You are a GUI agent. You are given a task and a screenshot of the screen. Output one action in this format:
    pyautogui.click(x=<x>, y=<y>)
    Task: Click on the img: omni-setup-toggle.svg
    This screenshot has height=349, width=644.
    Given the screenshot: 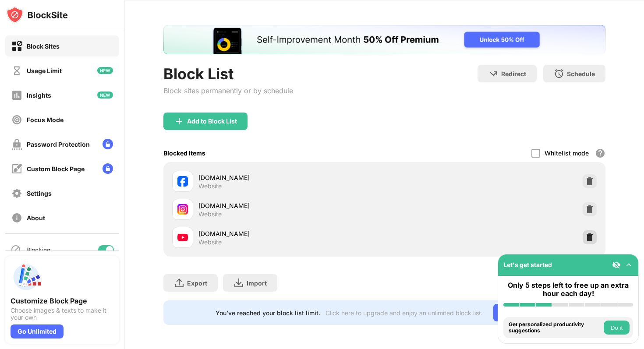 What is the action you would take?
    pyautogui.click(x=629, y=265)
    